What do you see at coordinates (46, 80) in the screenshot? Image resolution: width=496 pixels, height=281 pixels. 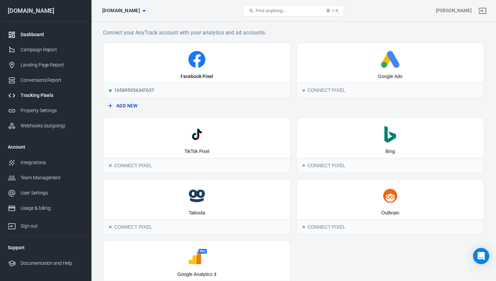 I see `a: Conversions Report` at bounding box center [46, 80].